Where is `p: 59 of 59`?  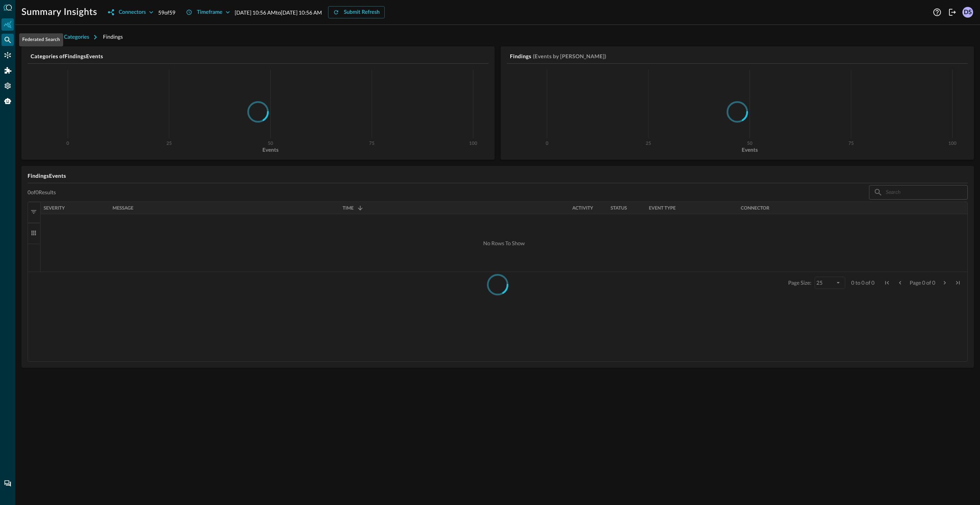
p: 59 of 59 is located at coordinates (166, 12).